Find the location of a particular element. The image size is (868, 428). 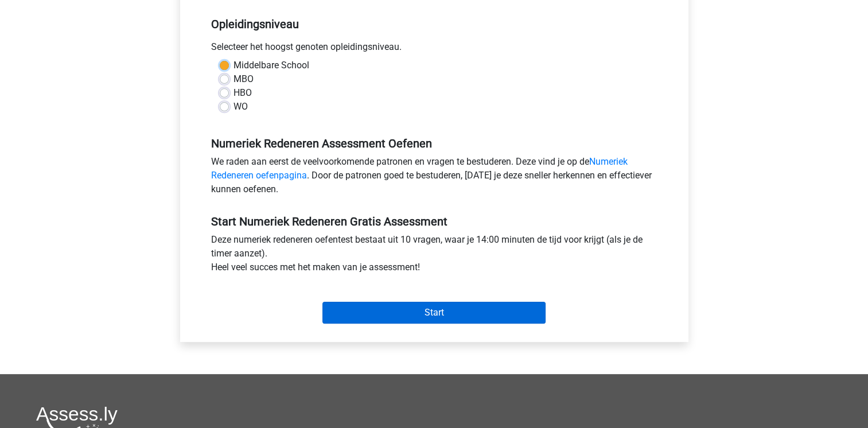

label: MBO is located at coordinates (243, 79).